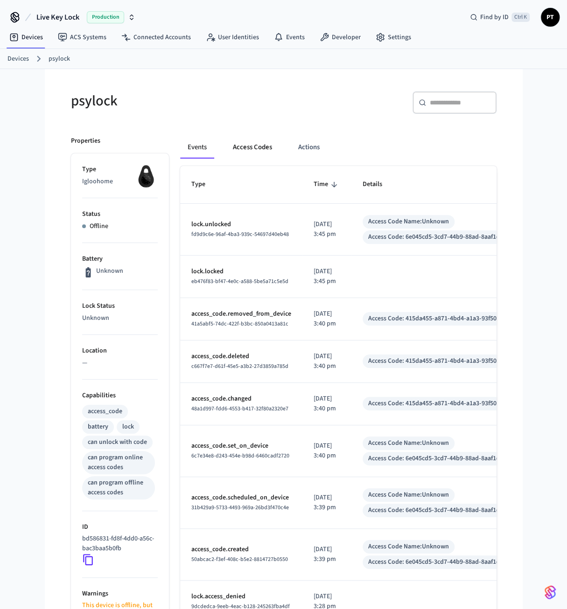  What do you see at coordinates (239, 559) in the screenshot?
I see `span: 50abcac2-f3ef-408c-b5e2-8814727b0550` at bounding box center [239, 559].